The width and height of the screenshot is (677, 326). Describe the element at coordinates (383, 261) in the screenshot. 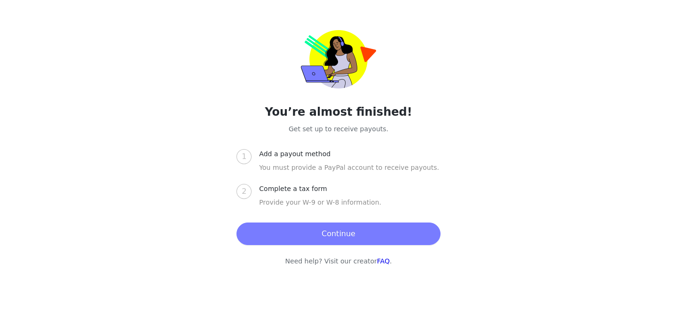

I see `a: FAQ` at that location.